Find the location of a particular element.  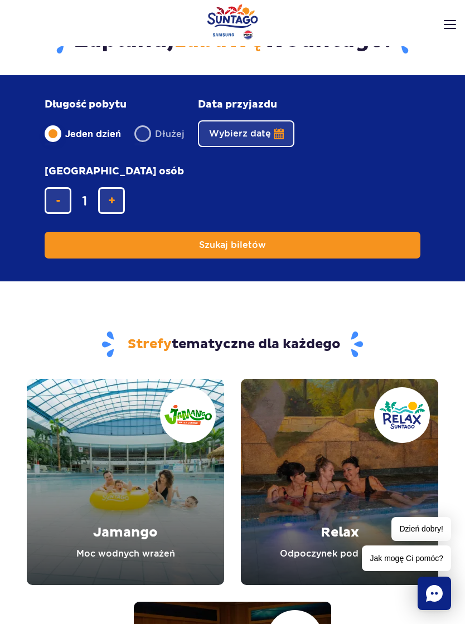

a: Park of Poland is located at coordinates (232, 22).